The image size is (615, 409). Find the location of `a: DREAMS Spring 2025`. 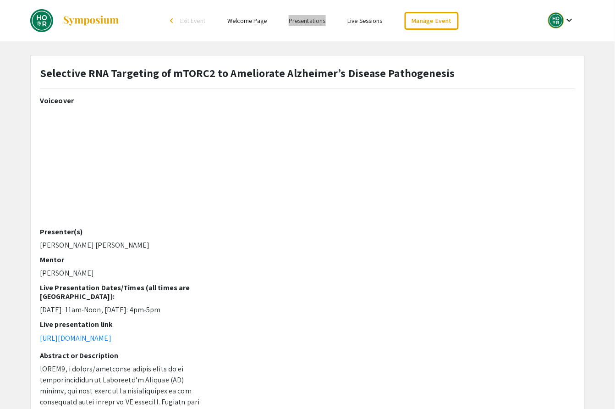

a: DREAMS Spring 2025 is located at coordinates (75, 21).